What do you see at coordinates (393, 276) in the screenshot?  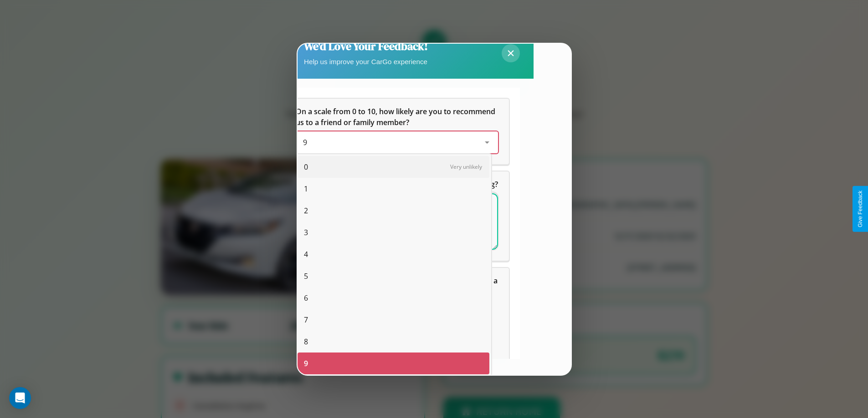 I see `div: 5` at bounding box center [393, 276].